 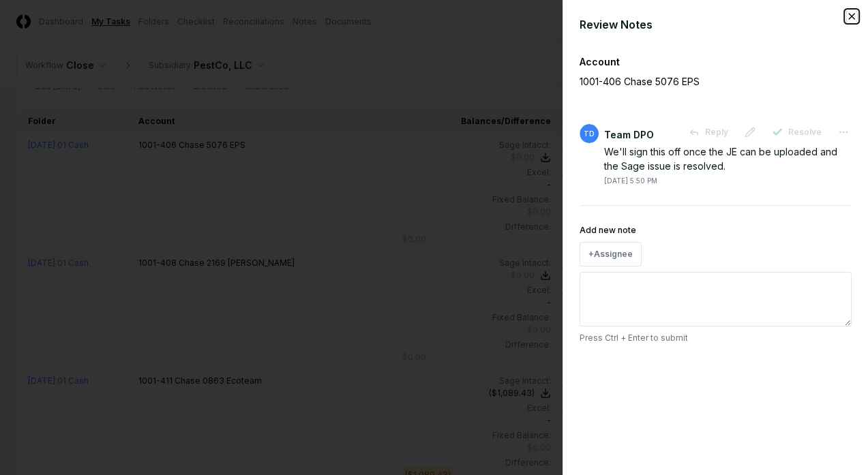 What do you see at coordinates (715, 24) in the screenshot?
I see `div: Review Notes` at bounding box center [715, 24].